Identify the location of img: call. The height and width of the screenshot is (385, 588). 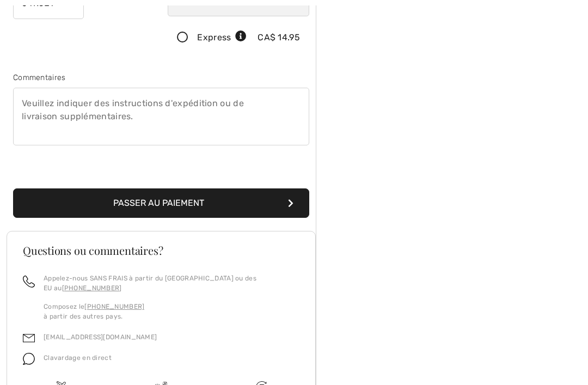
(29, 281).